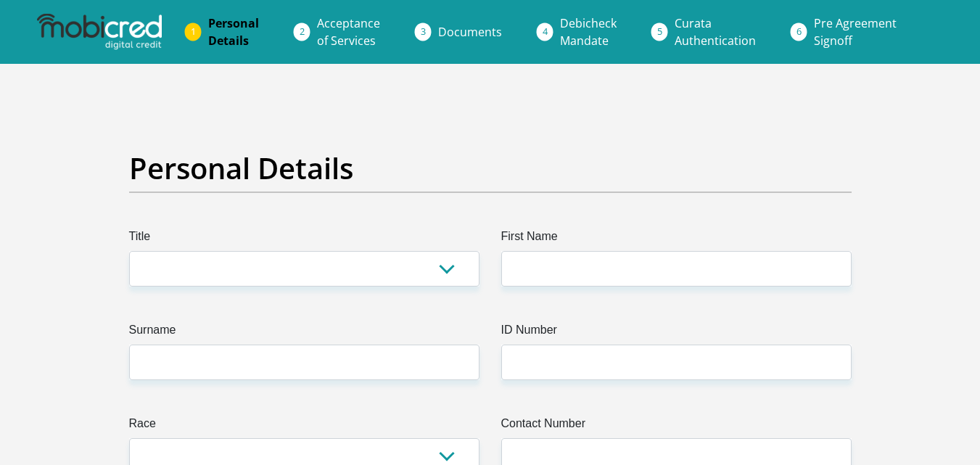 The image size is (980, 465). What do you see at coordinates (855, 32) in the screenshot?
I see `a: Pre AgreementSignoff` at bounding box center [855, 32].